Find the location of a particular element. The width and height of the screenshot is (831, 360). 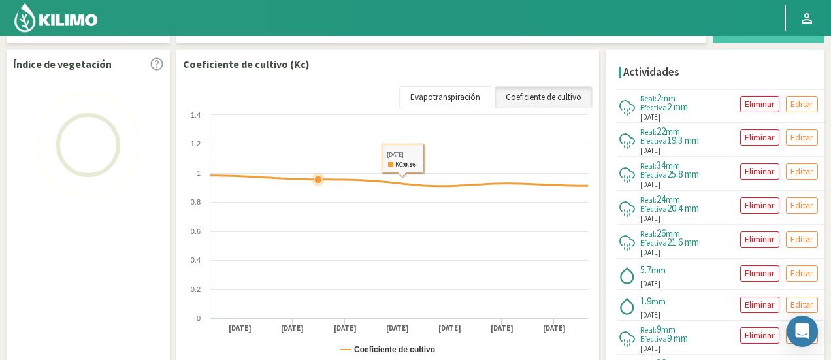

span: 34 is located at coordinates (661, 165).